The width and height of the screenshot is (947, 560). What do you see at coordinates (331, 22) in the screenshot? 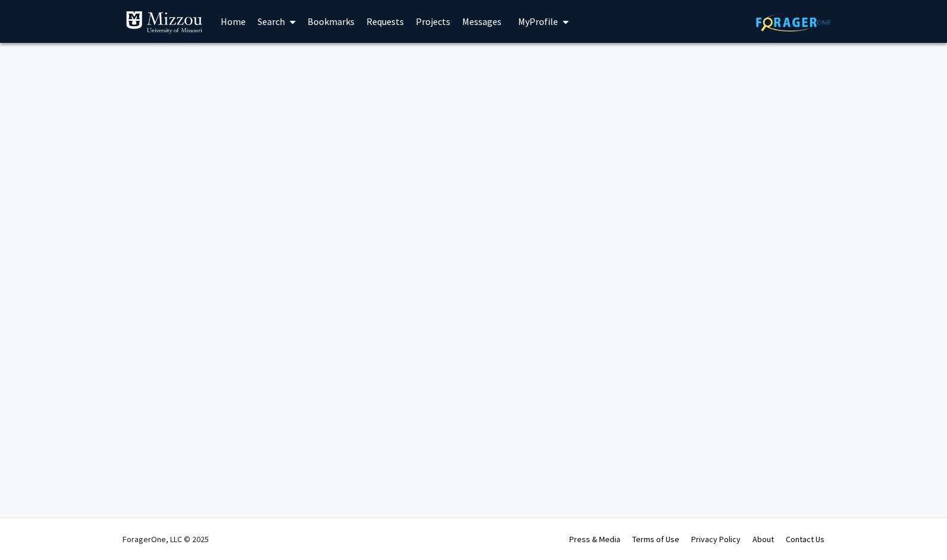
I see `a: Bookmarks` at bounding box center [331, 22].